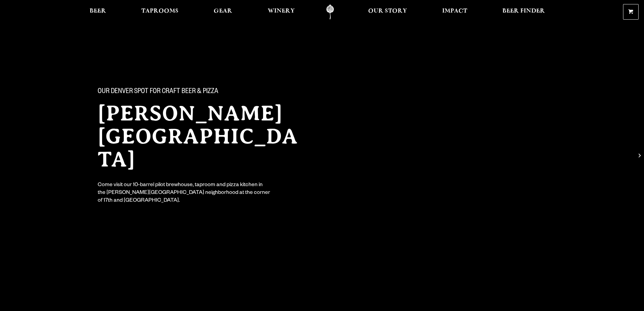 This screenshot has width=644, height=311. I want to click on a: Gear, so click(223, 12).